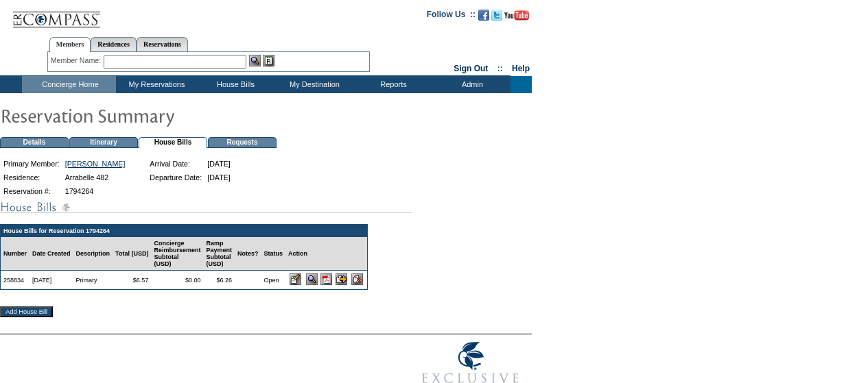  Describe the element at coordinates (242, 142) in the screenshot. I see `td: Requests` at that location.